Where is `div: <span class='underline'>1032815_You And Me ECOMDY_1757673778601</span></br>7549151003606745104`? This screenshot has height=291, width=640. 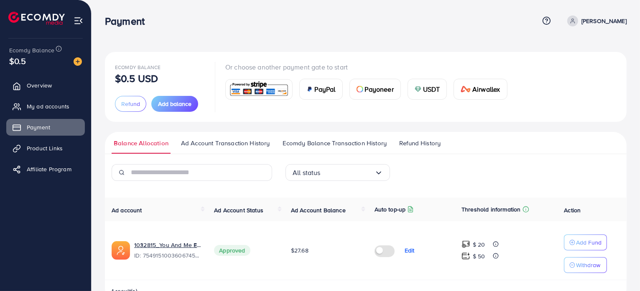
div: <span class='underline'>1032815_You And Me ECOMDY_1757673778601</span></br>7549151003606745104 is located at coordinates (167, 250).